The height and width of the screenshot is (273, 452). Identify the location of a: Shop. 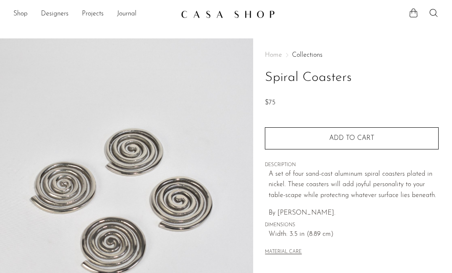
(20, 14).